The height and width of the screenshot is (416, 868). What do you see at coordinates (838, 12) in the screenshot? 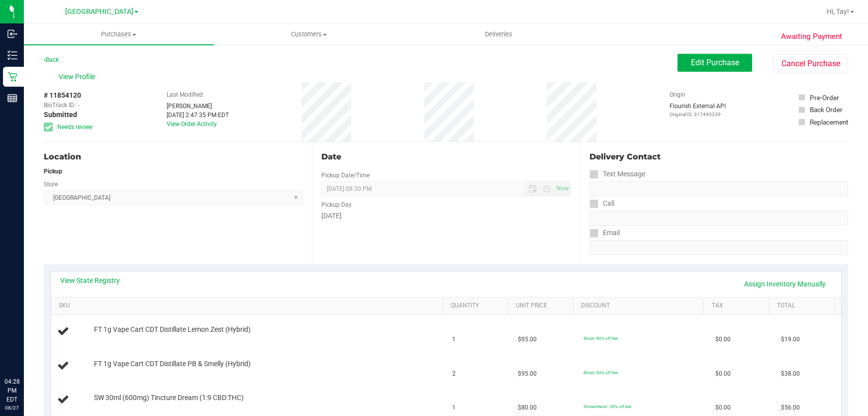
I see `span: Hi, Tay!` at bounding box center [838, 12].